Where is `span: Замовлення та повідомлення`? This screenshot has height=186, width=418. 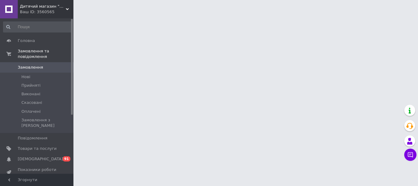 span: Замовлення та повідомлення is located at coordinates (46, 54).